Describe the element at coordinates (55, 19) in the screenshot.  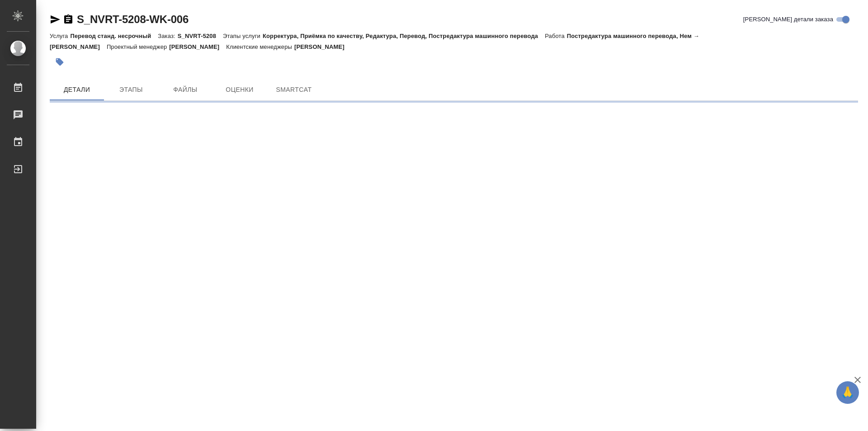
I see `button: Скопировать ссылку для ЯМессенджера` at that location.